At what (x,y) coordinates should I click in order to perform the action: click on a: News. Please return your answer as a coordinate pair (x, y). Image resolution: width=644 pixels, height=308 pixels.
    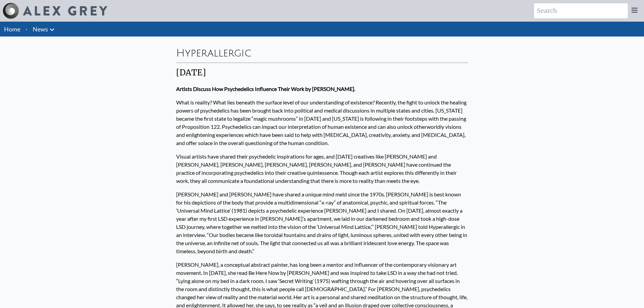
    Looking at the image, I should click on (40, 29).